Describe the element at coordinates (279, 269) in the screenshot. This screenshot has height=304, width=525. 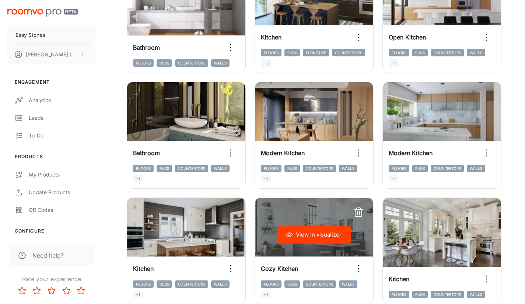
I see `h6: Cozy Kitchen` at that location.